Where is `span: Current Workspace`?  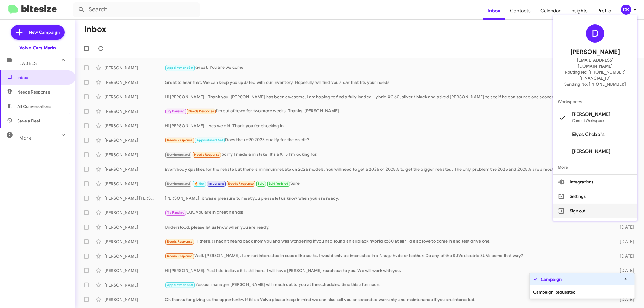
span: Current Workspace is located at coordinates (588, 120).